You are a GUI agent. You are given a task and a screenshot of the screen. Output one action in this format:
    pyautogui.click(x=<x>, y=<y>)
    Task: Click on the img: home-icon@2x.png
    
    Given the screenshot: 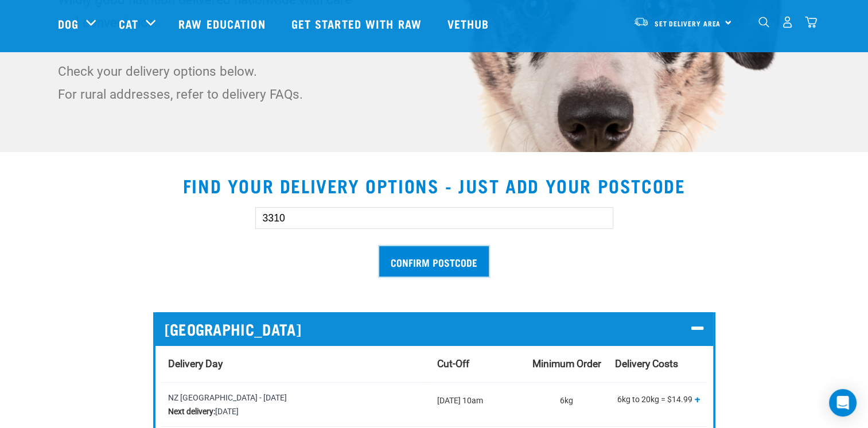 What is the action you would take?
    pyautogui.click(x=811, y=22)
    